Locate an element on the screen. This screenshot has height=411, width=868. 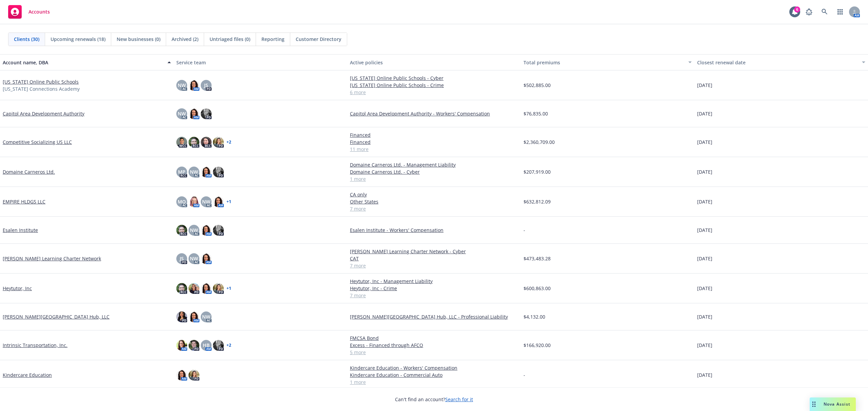
div: Drag to move is located at coordinates (813, 404).